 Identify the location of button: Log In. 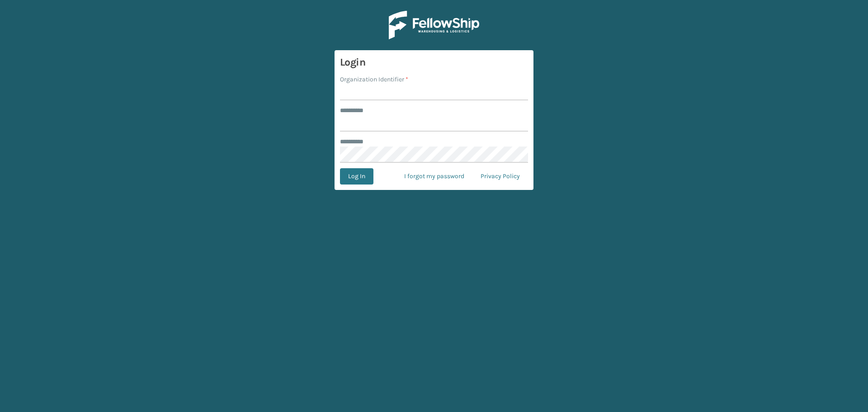
(357, 176).